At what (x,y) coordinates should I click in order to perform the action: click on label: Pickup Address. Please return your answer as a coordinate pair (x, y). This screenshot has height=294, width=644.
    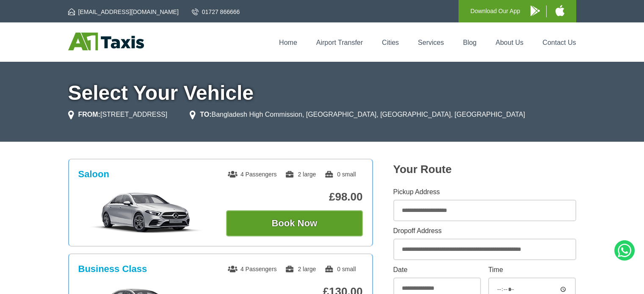
    Looking at the image, I should click on (485, 192).